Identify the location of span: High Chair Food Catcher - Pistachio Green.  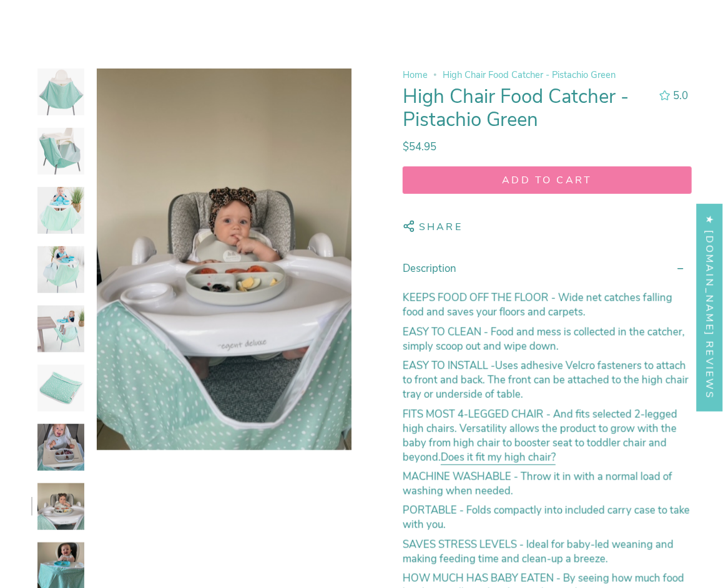
(529, 75).